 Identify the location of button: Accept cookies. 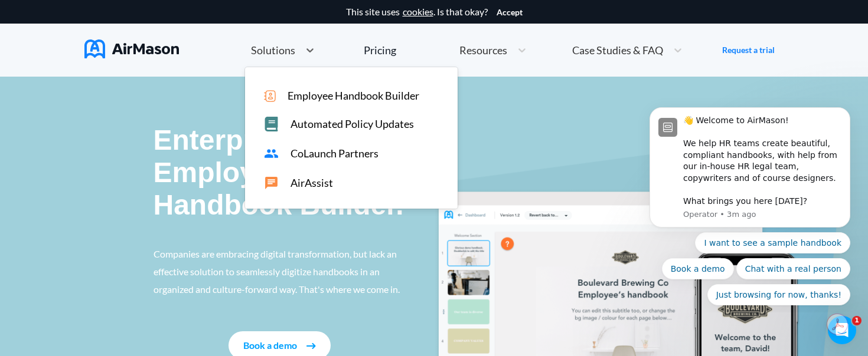
(509, 12).